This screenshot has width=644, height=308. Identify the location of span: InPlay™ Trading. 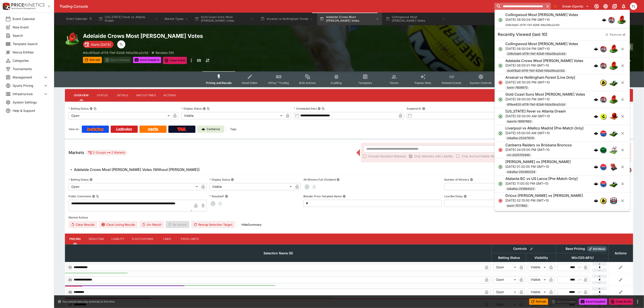
(279, 83).